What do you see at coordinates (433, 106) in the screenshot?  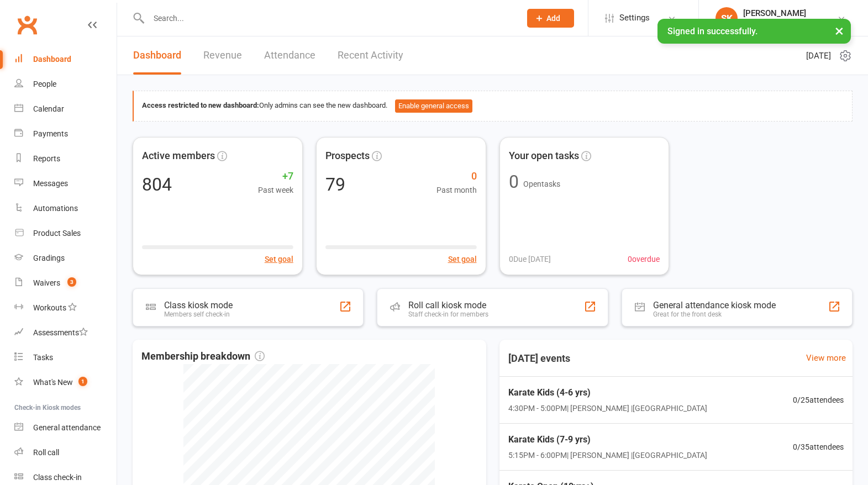 I see `button: Enable general access` at bounding box center [433, 106].